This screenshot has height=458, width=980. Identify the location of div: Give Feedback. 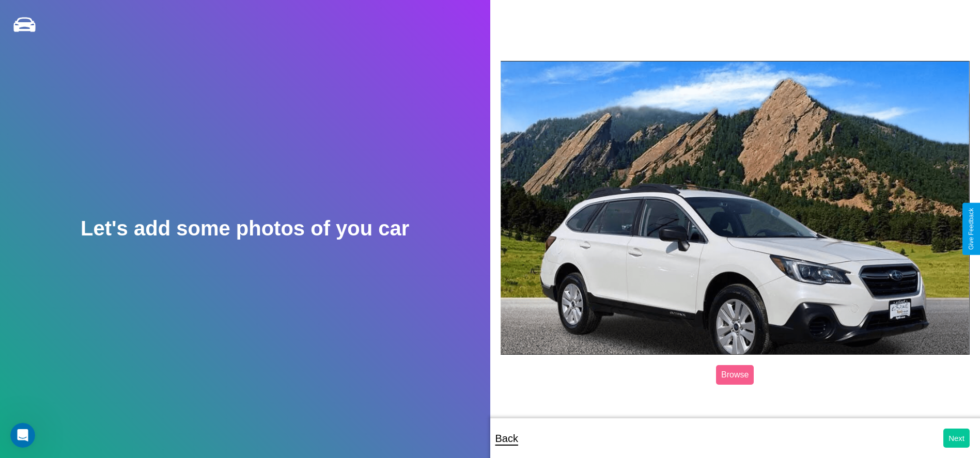
(971, 229).